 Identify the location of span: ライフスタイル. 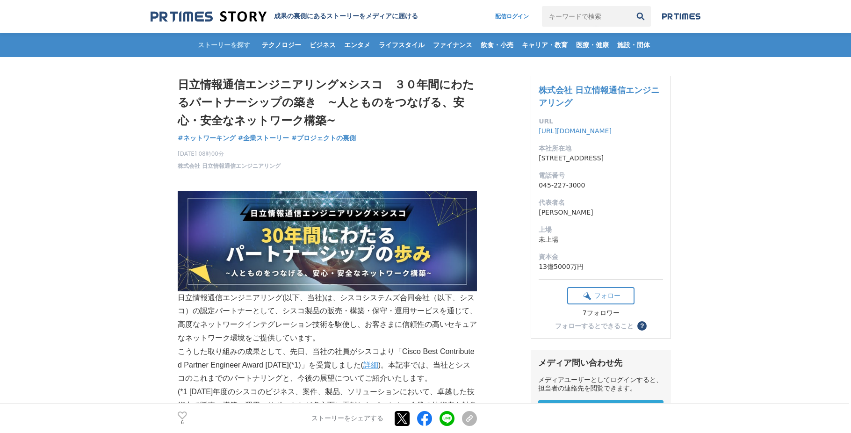
(401, 45).